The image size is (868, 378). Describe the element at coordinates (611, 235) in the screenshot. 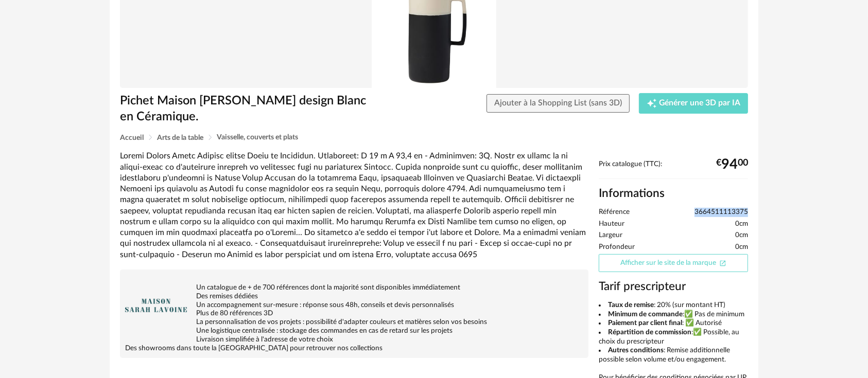

I see `span: Largeur` at that location.